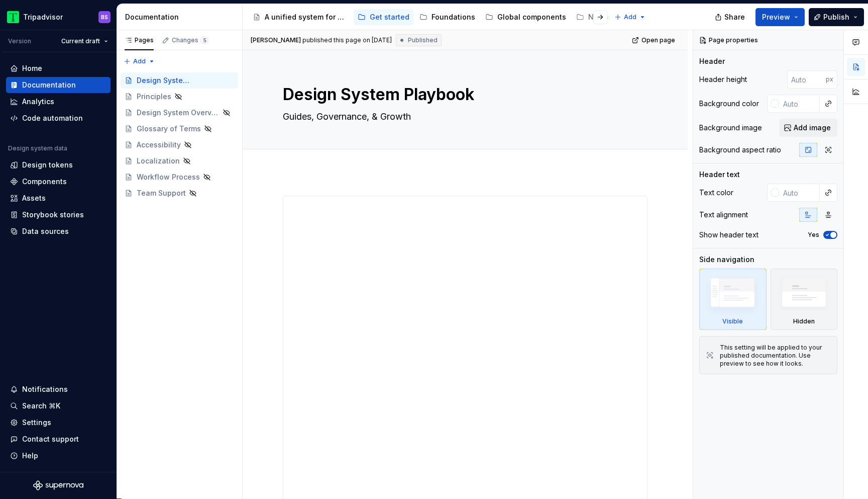 This screenshot has height=499, width=868. Describe the element at coordinates (85, 41) in the screenshot. I see `button: Current draft` at that location.